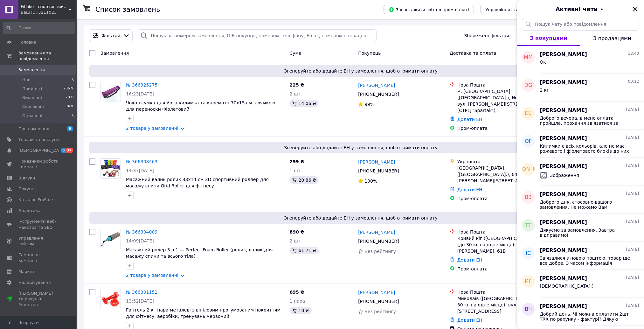 This screenshot has height=329, width=644. What do you see at coordinates (203, 313) in the screenshot?
I see `a: Гантель 2 кг пара металеві з вініловим прогумованим покриттям для фітнесу, аеробіки, тренувань Че...` at bounding box center [203, 313].